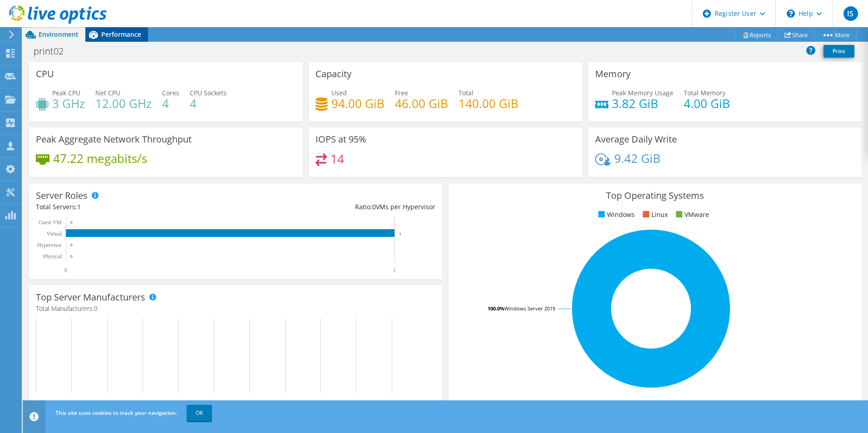 The image size is (868, 433). What do you see at coordinates (113, 140) in the screenshot?
I see `h3: Peak Aggregate Network Throughput` at bounding box center [113, 140].